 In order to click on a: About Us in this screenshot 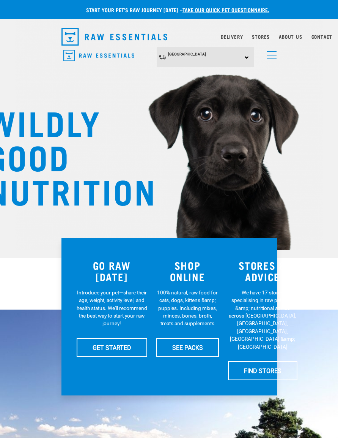, I will do `click(290, 36)`.